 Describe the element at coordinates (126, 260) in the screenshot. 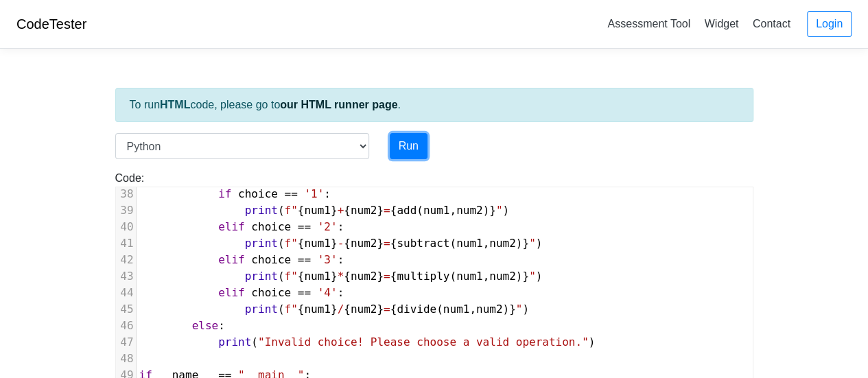

I see `div: 42` at that location.